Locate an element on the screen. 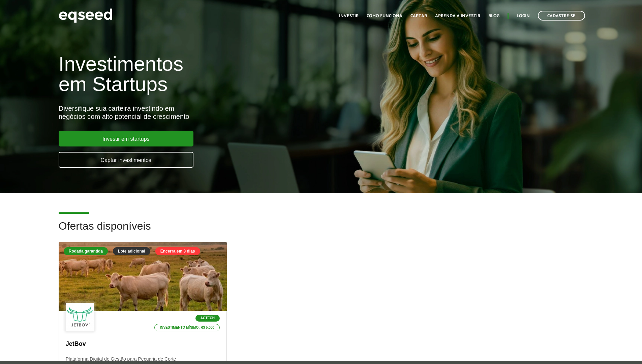 The height and width of the screenshot is (364, 642). div: Lote adicional is located at coordinates (131, 251).